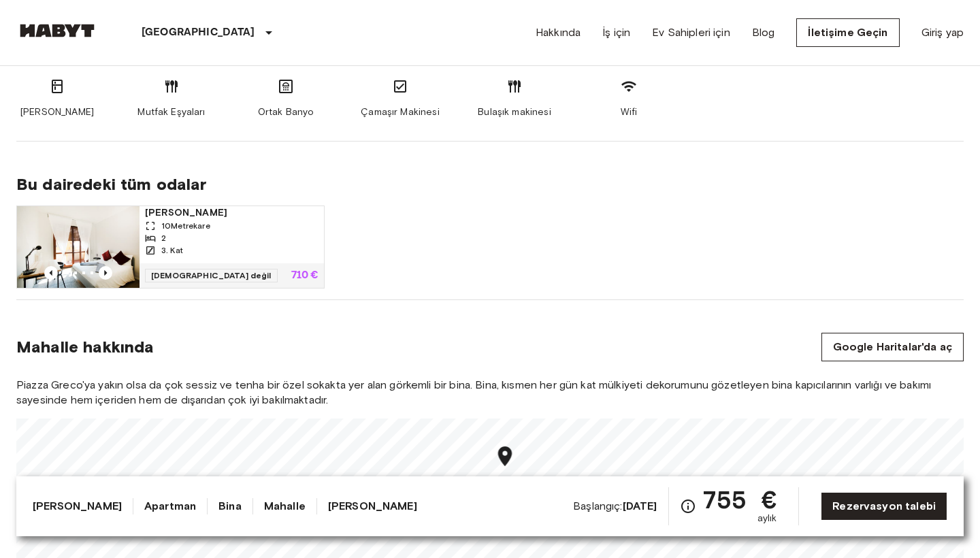  I want to click on a: Apartman, so click(170, 506).